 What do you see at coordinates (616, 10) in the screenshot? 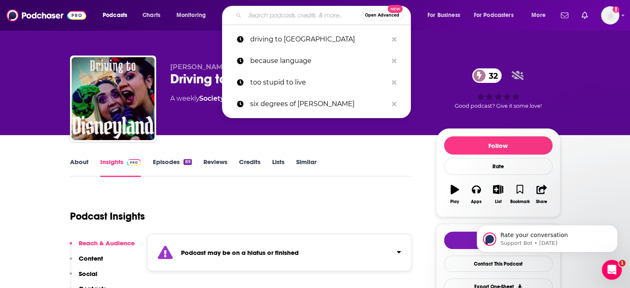
I see `svg: Add a profile image` at bounding box center [616, 10].